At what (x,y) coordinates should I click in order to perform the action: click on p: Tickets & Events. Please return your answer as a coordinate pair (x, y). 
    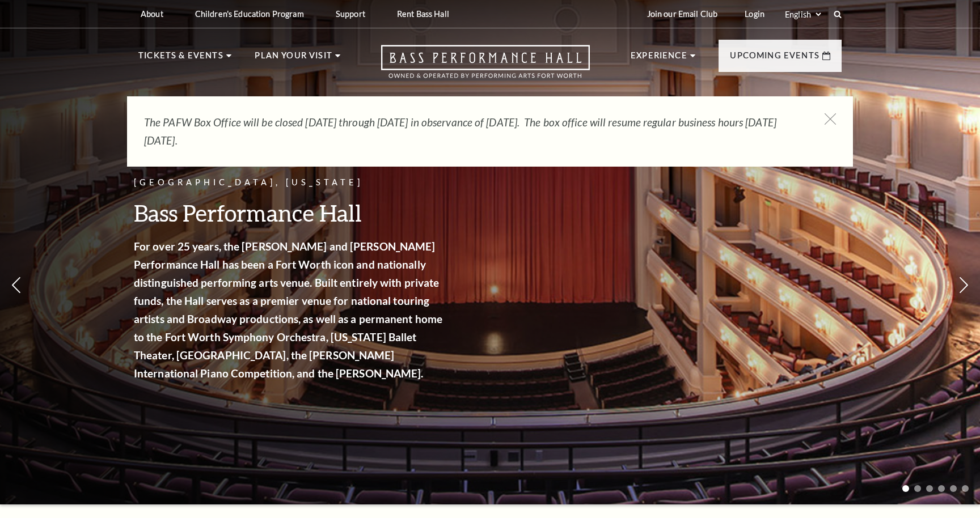
    Looking at the image, I should click on (181, 59).